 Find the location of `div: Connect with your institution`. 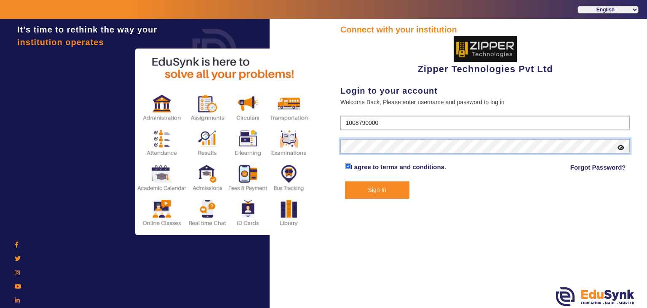

div: Connect with your institution is located at coordinates (485, 29).